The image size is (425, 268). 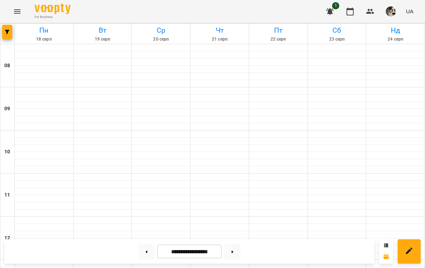 What do you see at coordinates (337, 30) in the screenshot?
I see `h6: Сб` at bounding box center [337, 30].